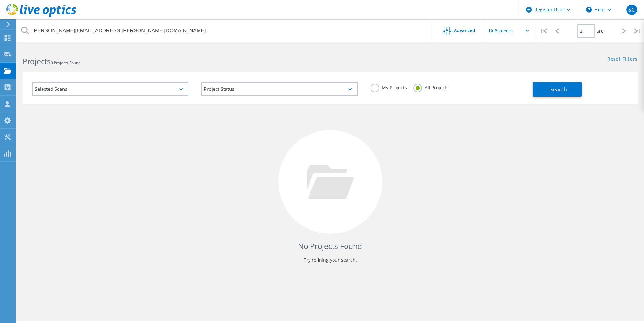 The height and width of the screenshot is (323, 644). I want to click on span: of 0, so click(600, 31).